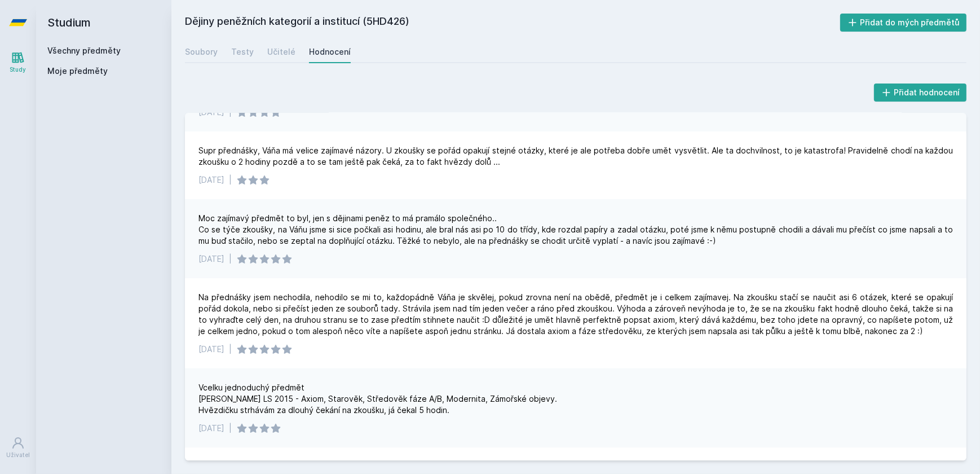  What do you see at coordinates (18, 455) in the screenshot?
I see `div: Uživatel` at bounding box center [18, 455].